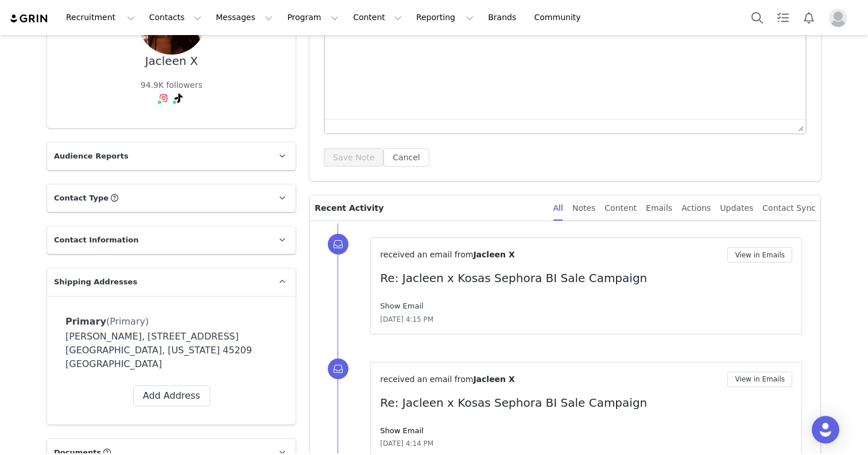  I want to click on button: Reporting, so click(445, 17).